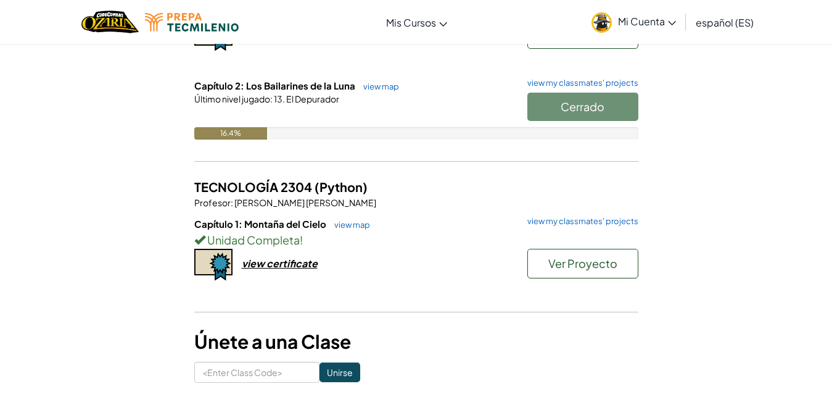 This screenshot has width=832, height=397. I want to click on span: (Python), so click(341, 186).